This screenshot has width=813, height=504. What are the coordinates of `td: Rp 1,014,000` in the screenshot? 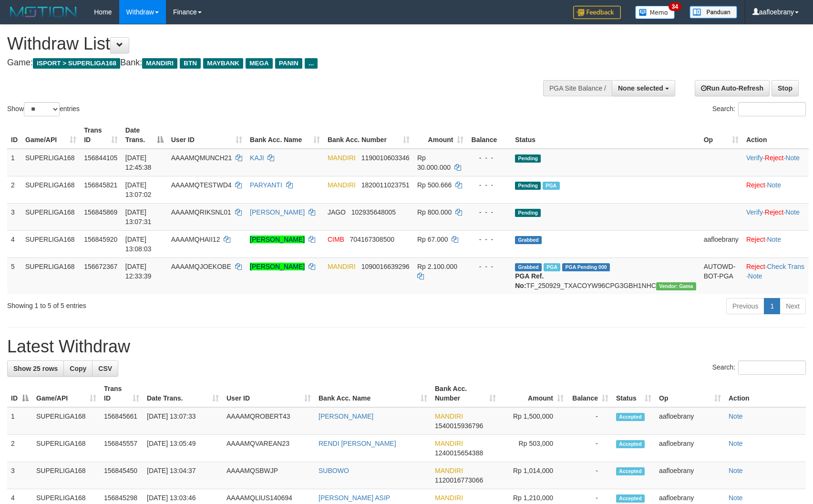 It's located at (534, 475).